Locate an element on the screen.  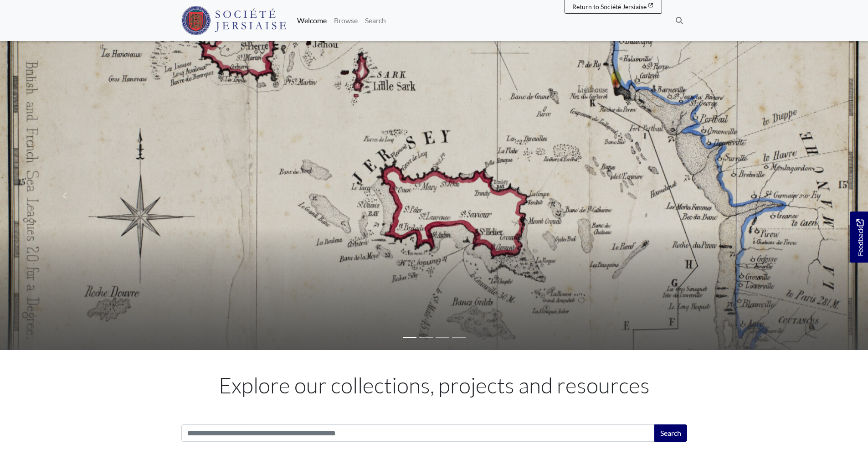
img: Société Jersiaise is located at coordinates (234, 20).